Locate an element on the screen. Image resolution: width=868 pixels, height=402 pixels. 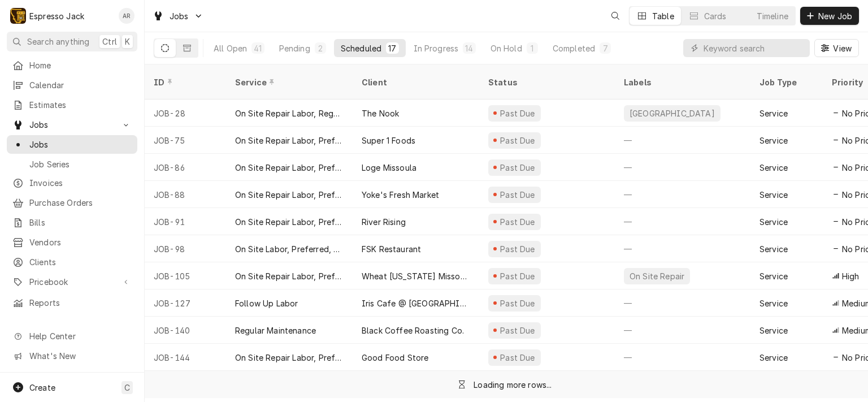
div: Super 1 Foods is located at coordinates (388, 140).